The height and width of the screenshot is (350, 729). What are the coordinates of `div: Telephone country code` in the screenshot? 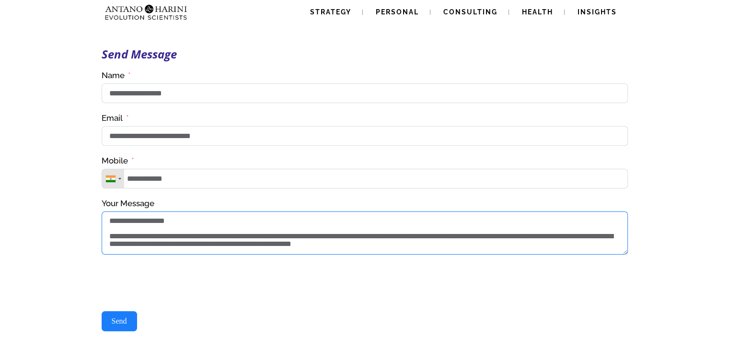 It's located at (113, 178).